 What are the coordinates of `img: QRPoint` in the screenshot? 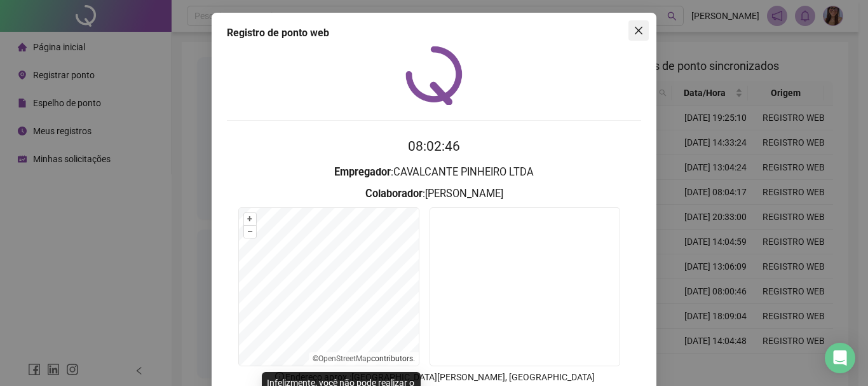 It's located at (434, 75).